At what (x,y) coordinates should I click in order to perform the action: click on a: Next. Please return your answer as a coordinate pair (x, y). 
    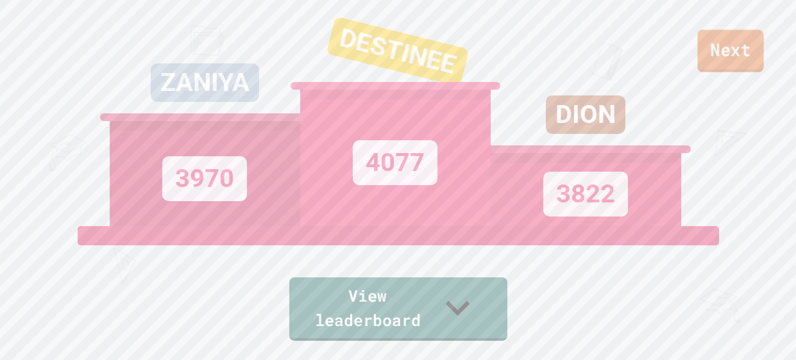
    Looking at the image, I should click on (730, 51).